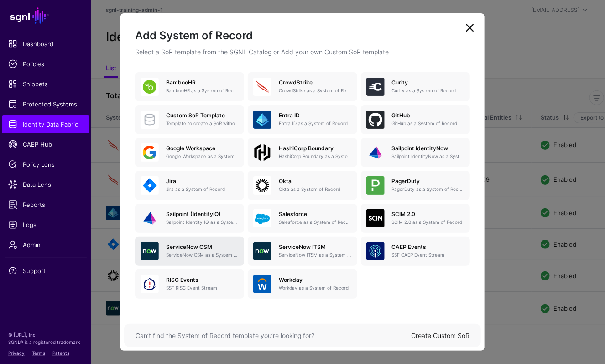  Describe the element at coordinates (415, 153) in the screenshot. I see `a: Sailpoint IdentityNowSailpoint IdentityNow as a System of Record` at that location.